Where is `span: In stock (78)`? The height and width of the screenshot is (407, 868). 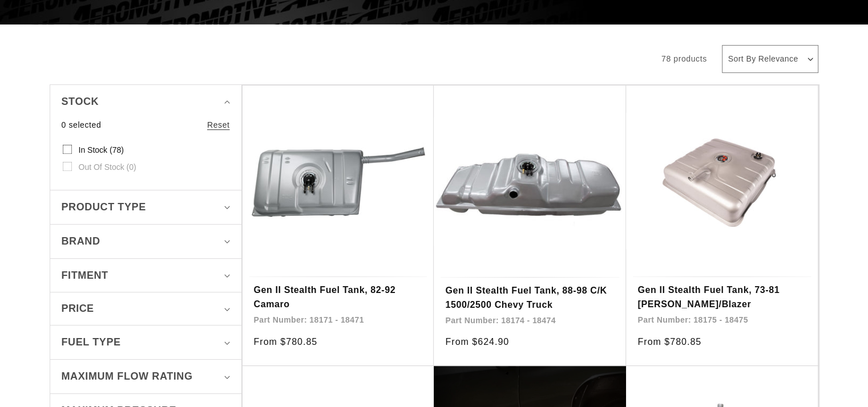
span: In stock (78) is located at coordinates (101, 150).